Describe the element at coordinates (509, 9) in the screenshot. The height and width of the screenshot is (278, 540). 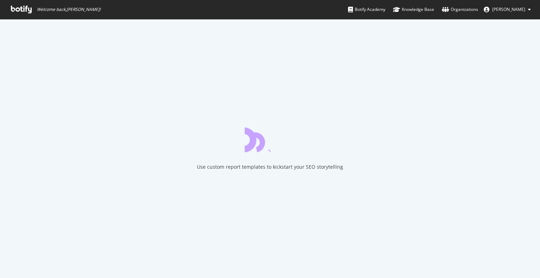
I see `span: Will Peters` at that location.